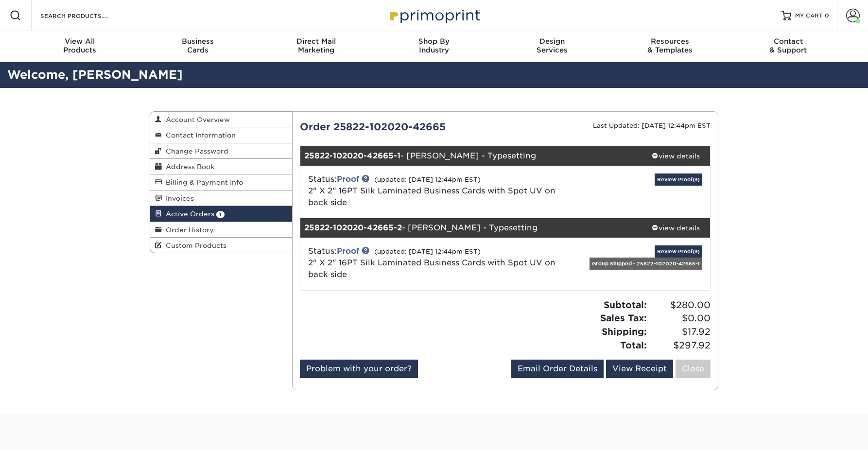 The width and height of the screenshot is (868, 450). I want to click on strong: Shipping:, so click(624, 331).